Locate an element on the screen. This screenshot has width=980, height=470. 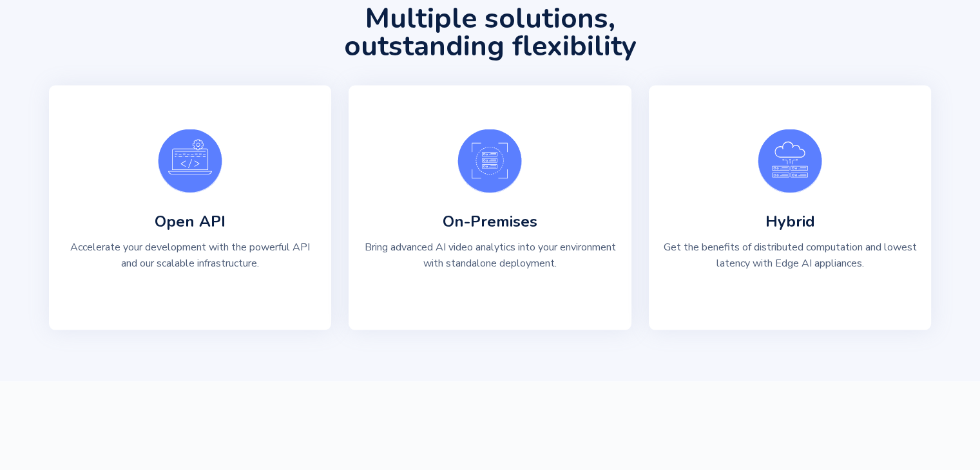
img: hybrid deployment icon is located at coordinates (790, 161).